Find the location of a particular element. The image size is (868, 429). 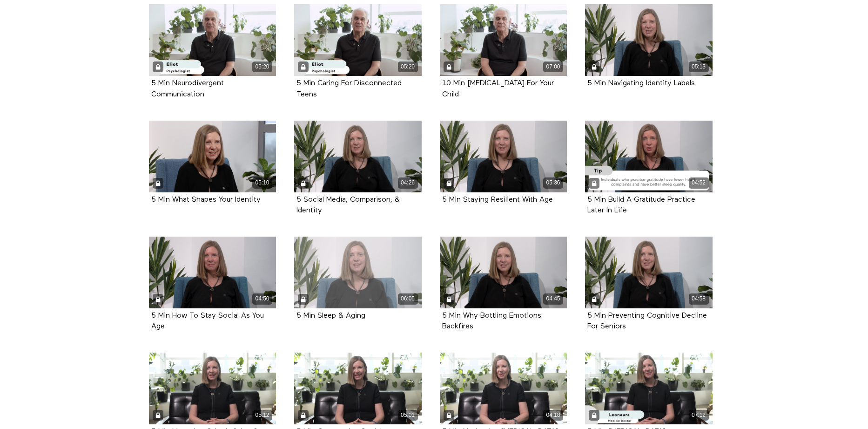

div: 05:13 is located at coordinates (698, 67).